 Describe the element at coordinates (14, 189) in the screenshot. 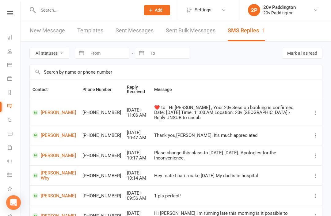

I see `a: What's New` at that location.